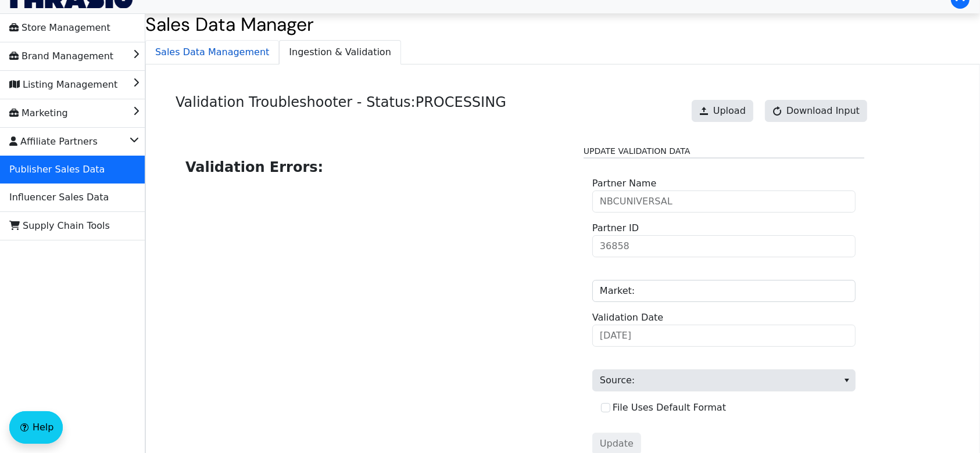 The height and width of the screenshot is (453, 980). I want to click on label: Partner Name, so click(624, 184).